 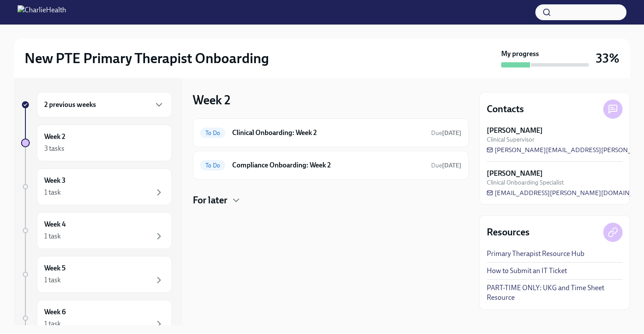 I want to click on h3: 33%, so click(x=608, y=58).